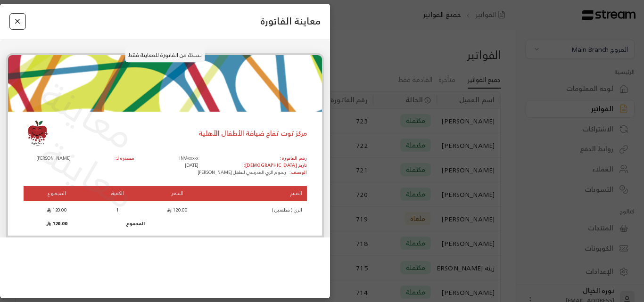  What do you see at coordinates (178, 194) in the screenshot?
I see `th: السعر` at bounding box center [178, 194].